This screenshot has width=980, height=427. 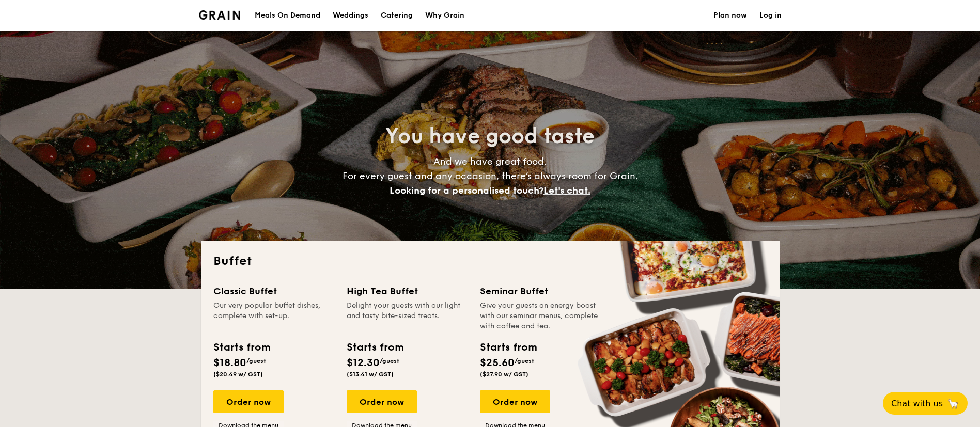 What do you see at coordinates (274, 291) in the screenshot?
I see `div: Classic Buffet` at bounding box center [274, 291].